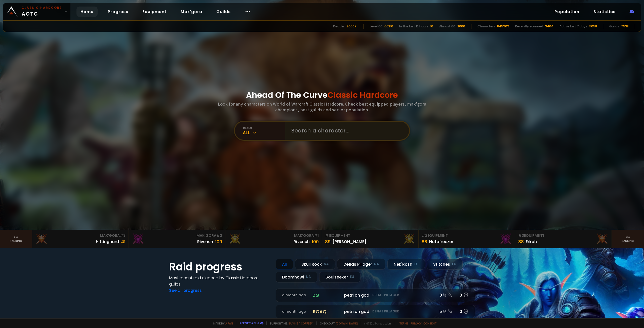  What do you see at coordinates (337, 324) in the screenshot?
I see `span: Checkout` at bounding box center [337, 324].